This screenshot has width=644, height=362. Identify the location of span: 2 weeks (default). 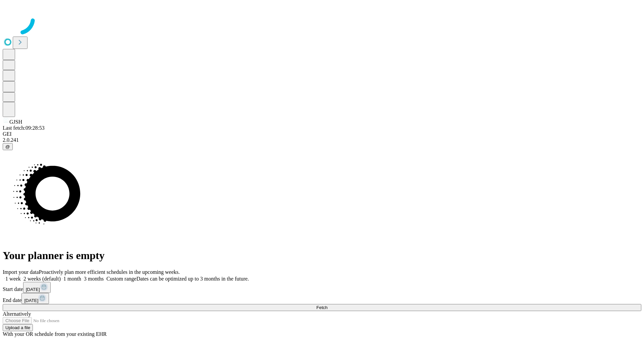
(42, 279).